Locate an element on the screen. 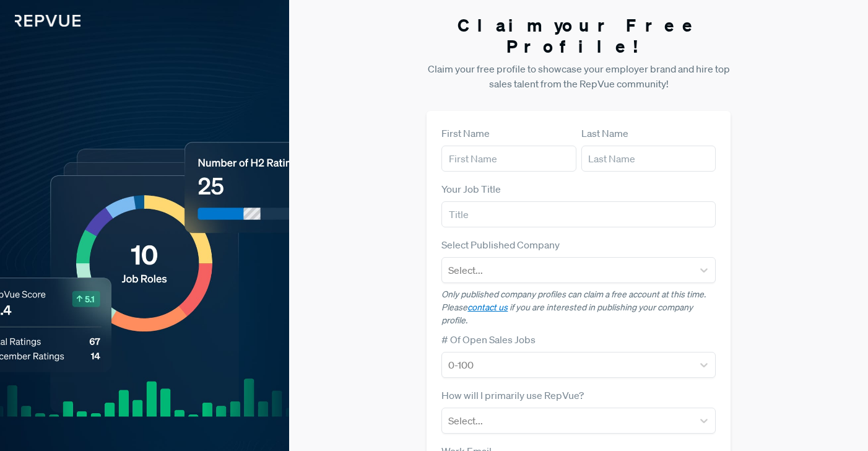 The height and width of the screenshot is (451, 868). input: Title is located at coordinates (579, 214).